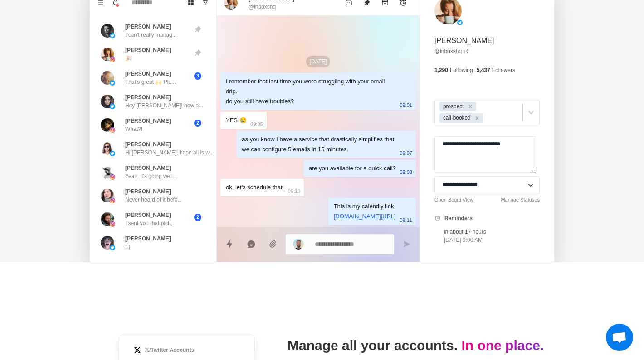  I want to click on p: @inboxshq, so click(262, 6).